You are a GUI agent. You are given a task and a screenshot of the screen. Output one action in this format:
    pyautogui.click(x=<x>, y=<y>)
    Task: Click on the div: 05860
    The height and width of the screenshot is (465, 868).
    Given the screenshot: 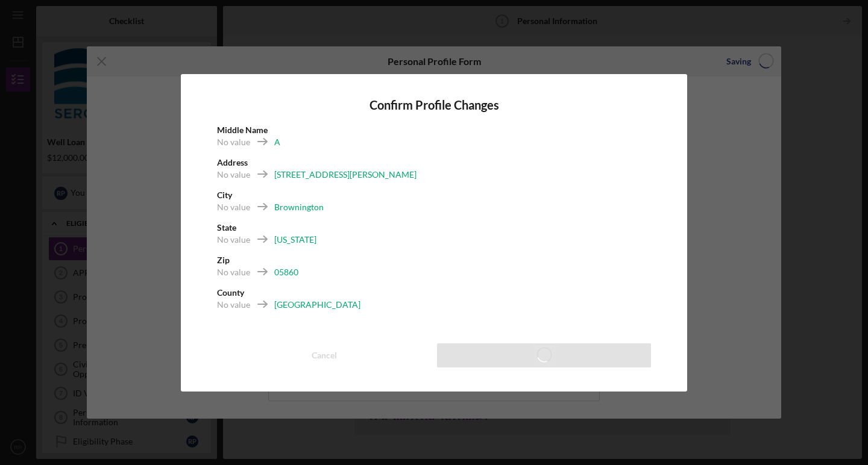 What is the action you would take?
    pyautogui.click(x=286, y=272)
    